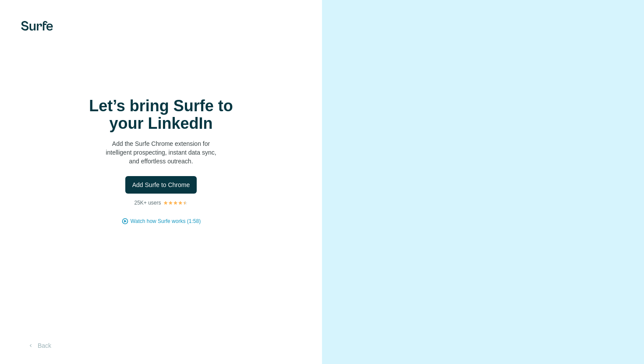 The height and width of the screenshot is (364, 644). What do you see at coordinates (37, 26) in the screenshot?
I see `img: Surfe's logo` at bounding box center [37, 26].